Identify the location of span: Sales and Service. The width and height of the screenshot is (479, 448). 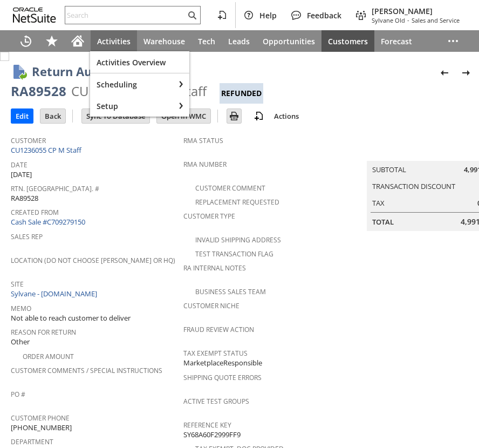
(435, 20).